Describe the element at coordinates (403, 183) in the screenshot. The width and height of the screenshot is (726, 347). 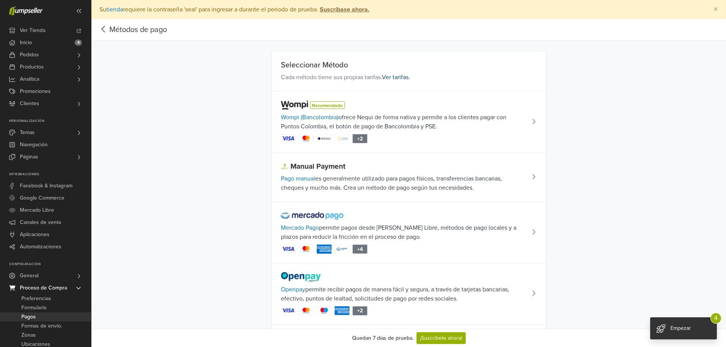
I see `span: es generalmente utilizado para pagos físicos, transferencias bancarias, cheques y mucho más. Crea...` at that location.